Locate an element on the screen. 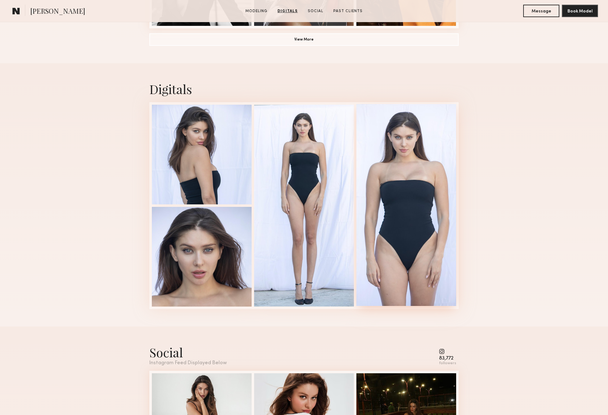 This screenshot has height=415, width=608. div: Social is located at coordinates (188, 352).